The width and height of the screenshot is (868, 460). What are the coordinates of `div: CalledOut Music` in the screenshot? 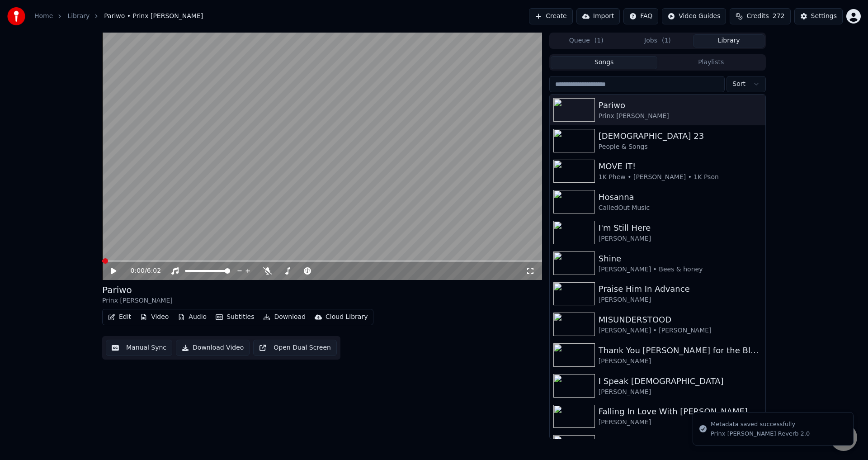 It's located at (680, 208).